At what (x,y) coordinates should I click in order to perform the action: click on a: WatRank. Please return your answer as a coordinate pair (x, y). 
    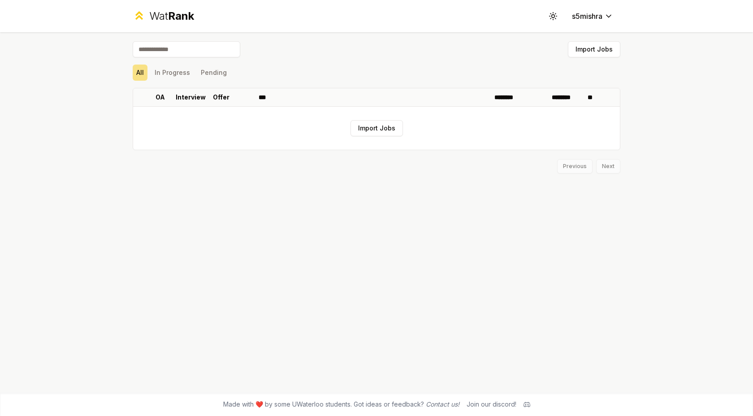
    Looking at the image, I should click on (163, 16).